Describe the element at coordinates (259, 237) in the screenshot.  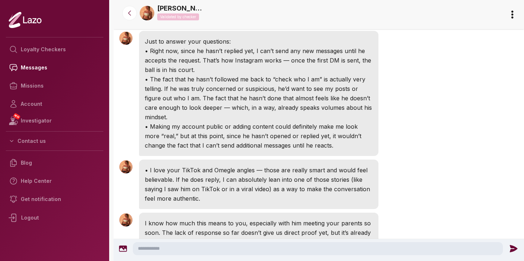
I see `p: I know how much this means to you, especially with him meeting your parents so soon. The lack of ...` at that location.